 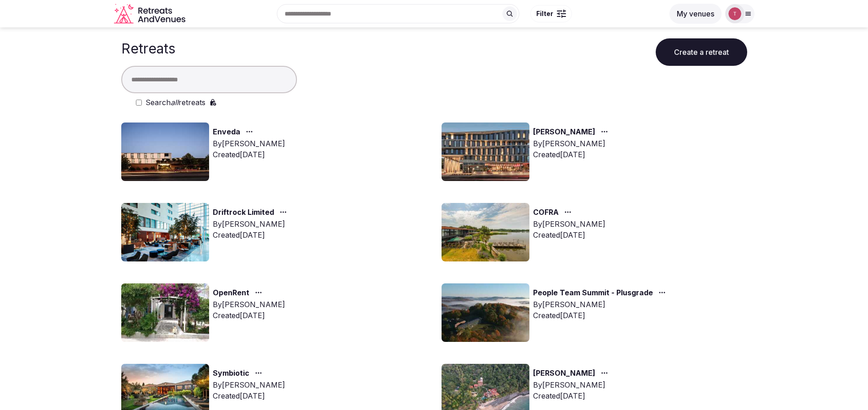 I want to click on a: People Team Summit - Plusgrade, so click(x=593, y=293).